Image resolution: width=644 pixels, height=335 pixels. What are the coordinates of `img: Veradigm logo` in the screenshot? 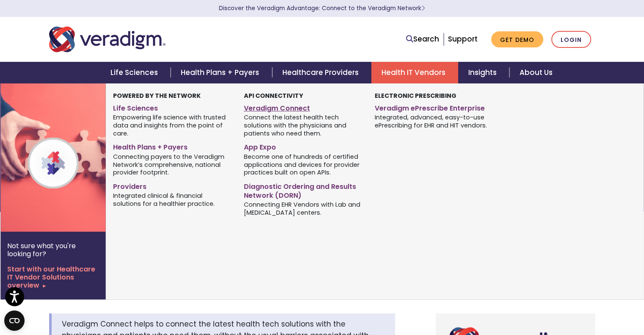 It's located at (107, 39).